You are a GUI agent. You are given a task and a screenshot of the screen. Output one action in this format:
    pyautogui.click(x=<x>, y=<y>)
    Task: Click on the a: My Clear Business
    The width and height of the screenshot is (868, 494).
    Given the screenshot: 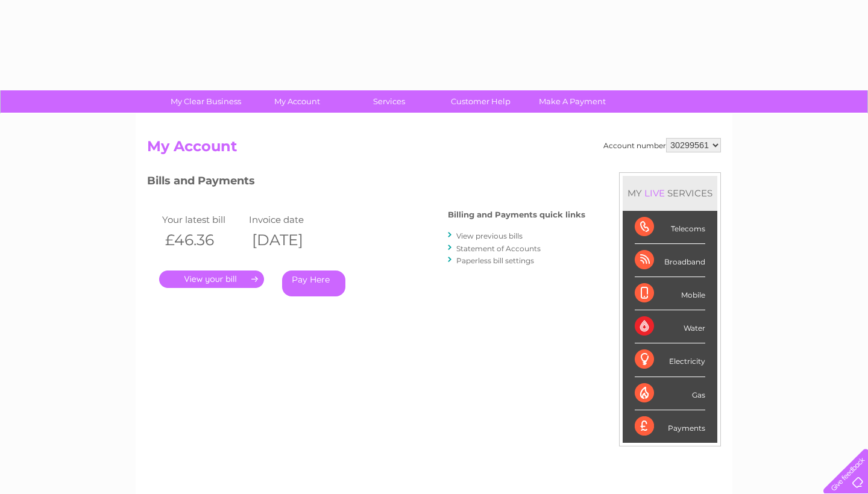 What is the action you would take?
    pyautogui.click(x=206, y=101)
    